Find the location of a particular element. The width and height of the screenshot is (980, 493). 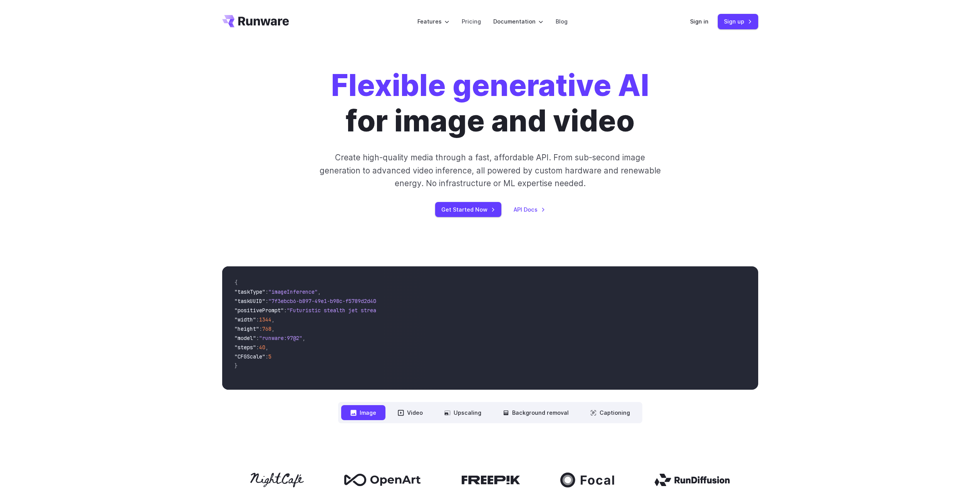

a: Go to / is located at coordinates (256, 22).